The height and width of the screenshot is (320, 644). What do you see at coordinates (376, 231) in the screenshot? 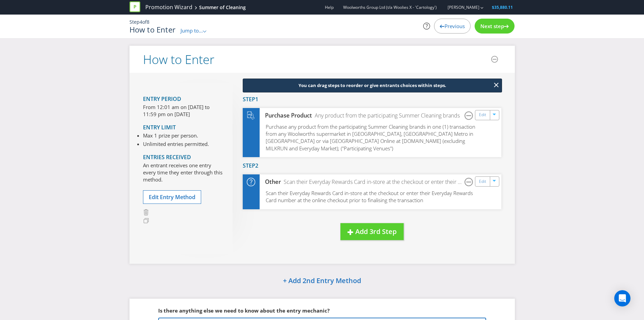
I see `span: Add 3rd Step` at bounding box center [376, 231].